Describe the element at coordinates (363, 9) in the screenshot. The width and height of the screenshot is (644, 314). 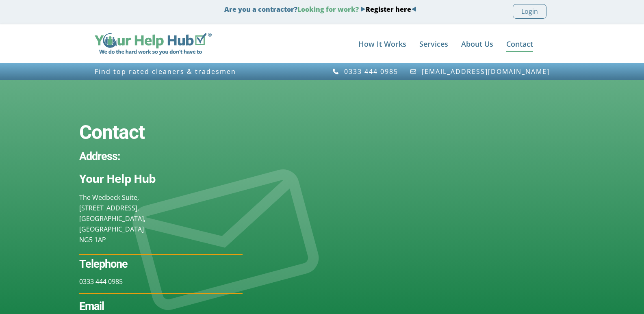
I see `img: Blue Arrow - Right` at that location.